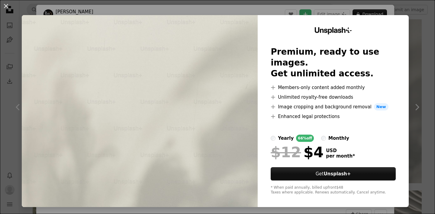 Image resolution: width=435 pixels, height=214 pixels. I want to click on strong: Unsplash+, so click(337, 174).